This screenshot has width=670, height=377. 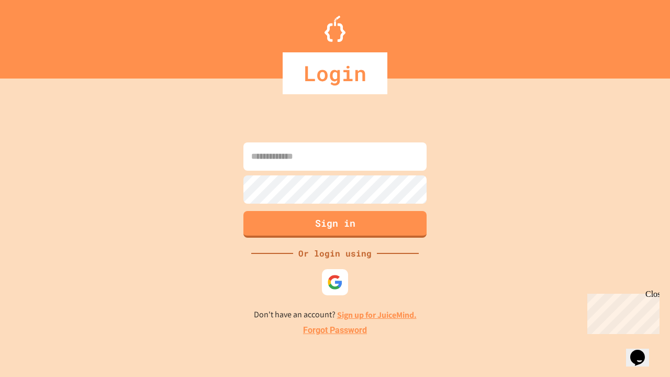 I want to click on div: Chat with us now!Close, so click(x=38, y=35).